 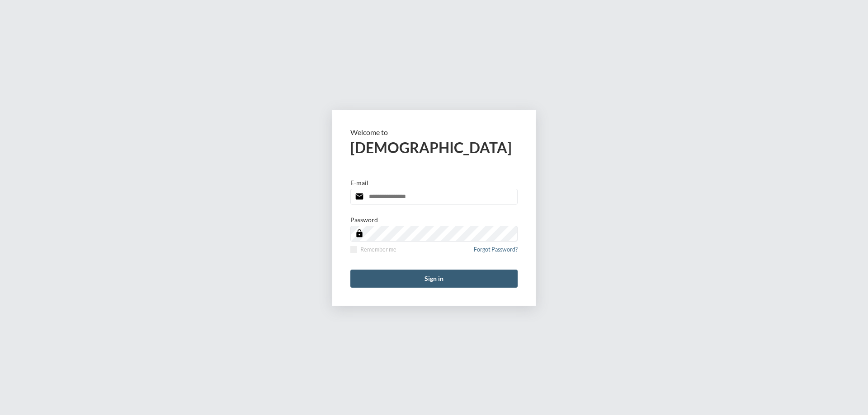 I want to click on p: Welcome to, so click(x=434, y=132).